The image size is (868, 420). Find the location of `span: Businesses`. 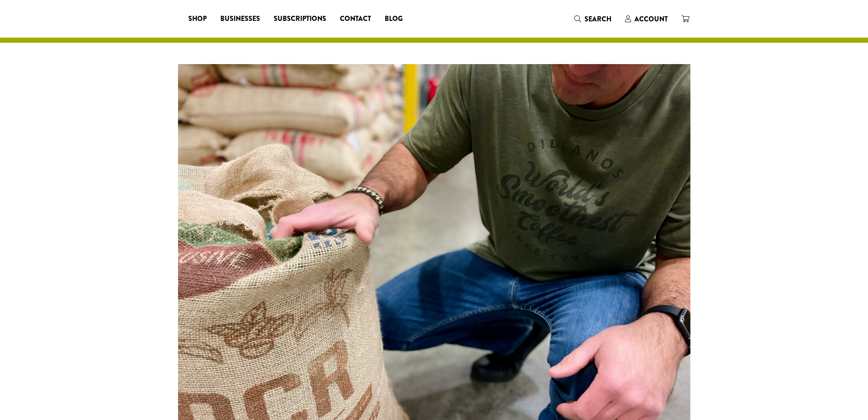

span: Businesses is located at coordinates (240, 18).